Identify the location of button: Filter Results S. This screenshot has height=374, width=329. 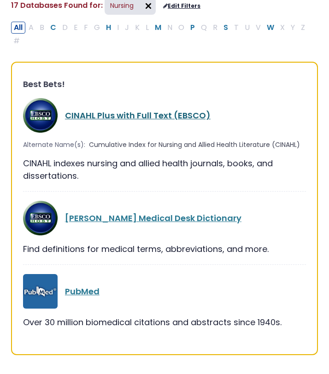
(226, 28).